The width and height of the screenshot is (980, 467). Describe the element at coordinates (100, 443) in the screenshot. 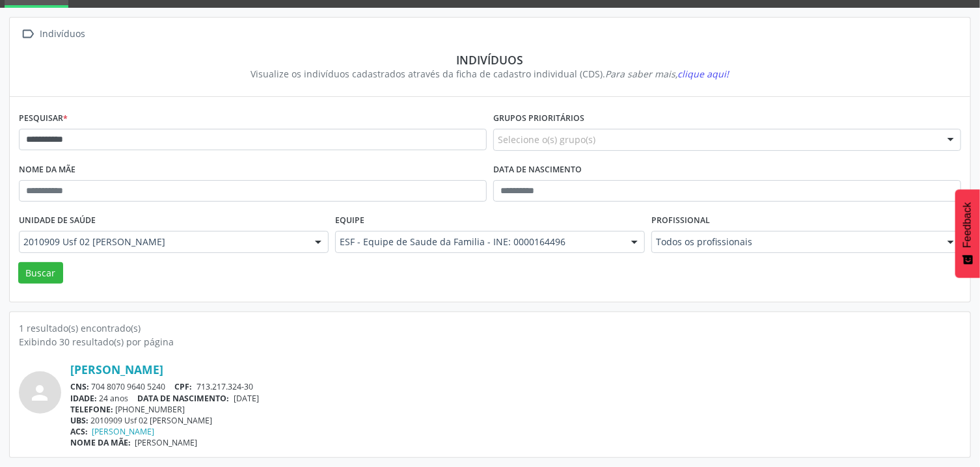

I see `span: NOME DA MÃE:` at that location.